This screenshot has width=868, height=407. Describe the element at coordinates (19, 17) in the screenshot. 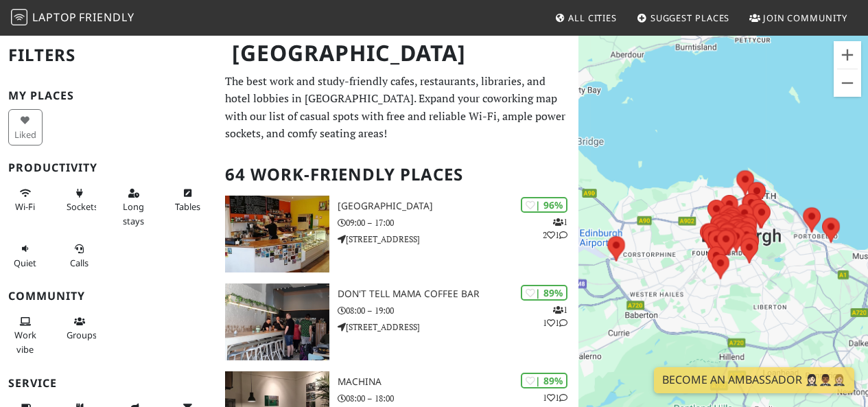

I see `img: LaptopFriendly` at that location.